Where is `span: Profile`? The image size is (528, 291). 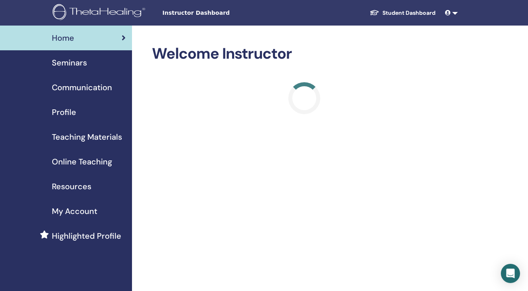
span: Profile is located at coordinates (64, 112).